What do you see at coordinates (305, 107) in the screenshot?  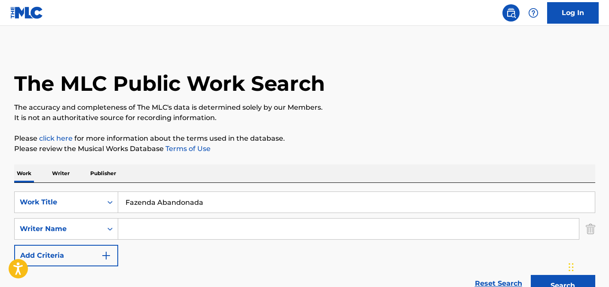 I see `p: The accuracy and completeness of The MLC's data is determined solely by our Members.` at bounding box center [305, 107].